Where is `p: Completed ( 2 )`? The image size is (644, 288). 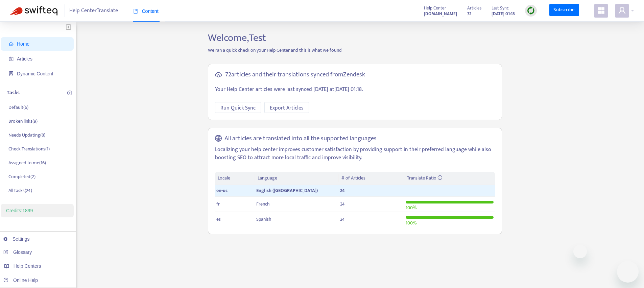 p: Completed ( 2 ) is located at coordinates (22, 176).